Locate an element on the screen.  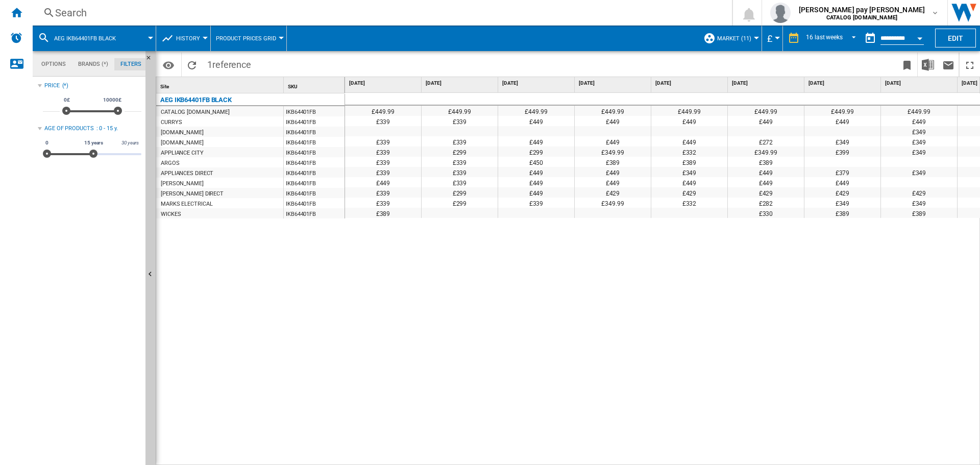
img: alerts-logo.svg is located at coordinates (16, 38).